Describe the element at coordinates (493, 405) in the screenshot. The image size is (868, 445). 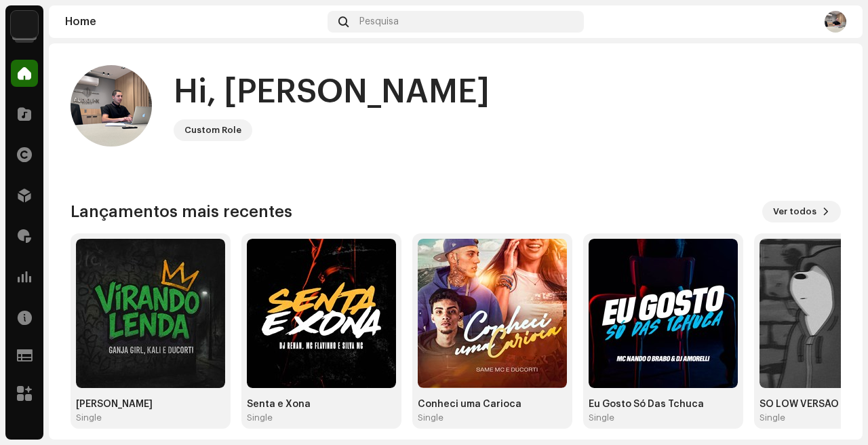
I see `div: Conheci uma Carioca` at that location.